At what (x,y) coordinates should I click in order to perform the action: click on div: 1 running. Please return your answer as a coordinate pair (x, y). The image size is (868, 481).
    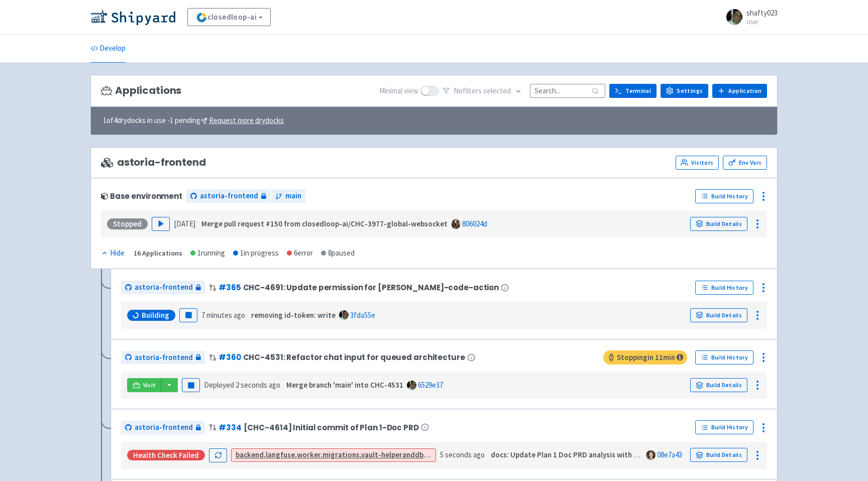
    Looking at the image, I should click on (207, 253).